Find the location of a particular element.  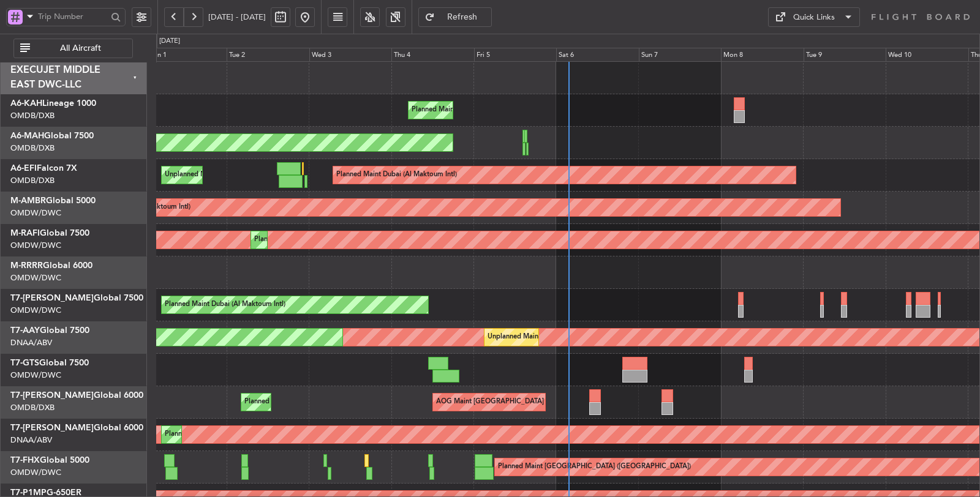

span: Refresh is located at coordinates (462, 17).